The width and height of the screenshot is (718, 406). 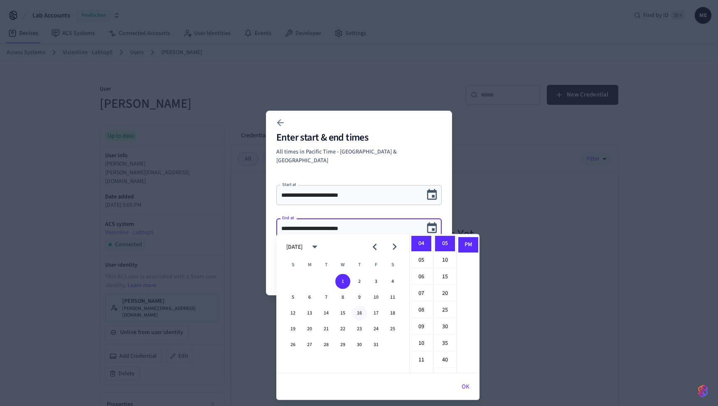 What do you see at coordinates (445, 243) in the screenshot?
I see `li: 5 minutes` at bounding box center [445, 243].